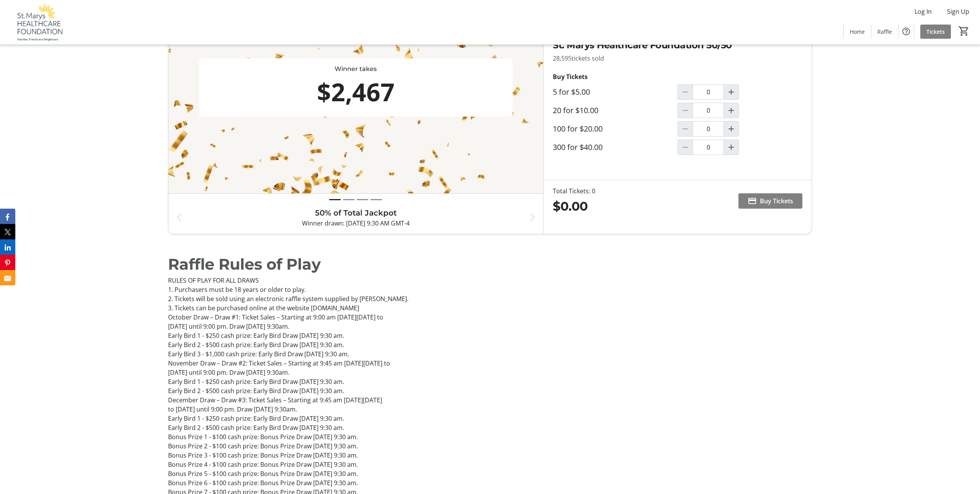 The width and height of the screenshot is (980, 494). I want to click on a: Raffle, so click(885, 31).